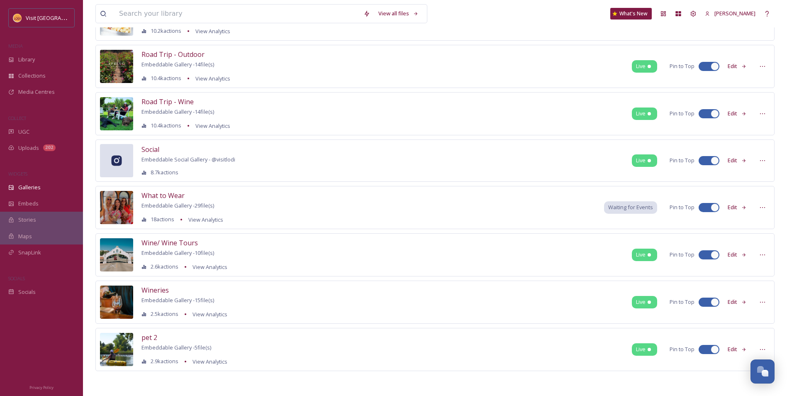  I want to click on span: 2.9k actions, so click(164, 361).